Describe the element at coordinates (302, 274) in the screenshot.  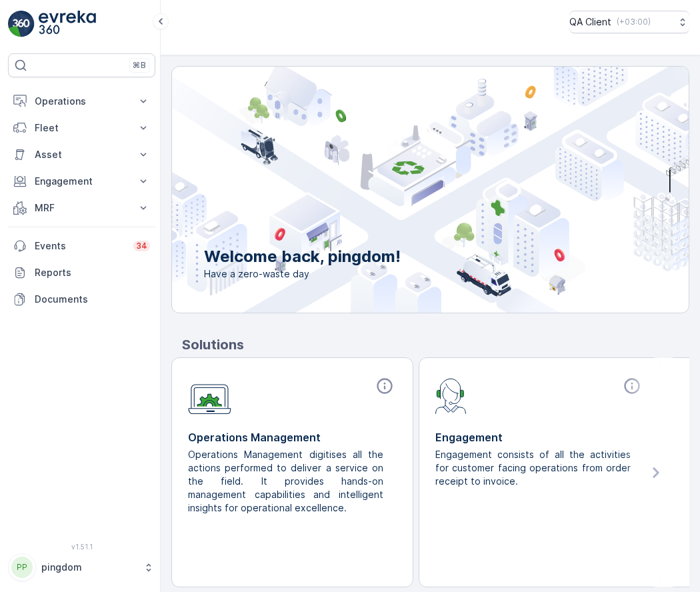
I see `span: Have a zero-waste day` at that location.